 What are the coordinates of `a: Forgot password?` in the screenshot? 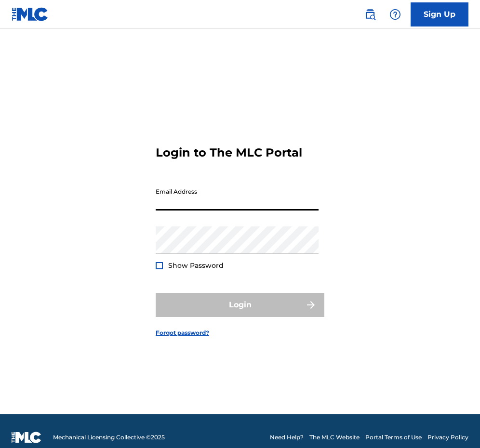 It's located at (182, 333).